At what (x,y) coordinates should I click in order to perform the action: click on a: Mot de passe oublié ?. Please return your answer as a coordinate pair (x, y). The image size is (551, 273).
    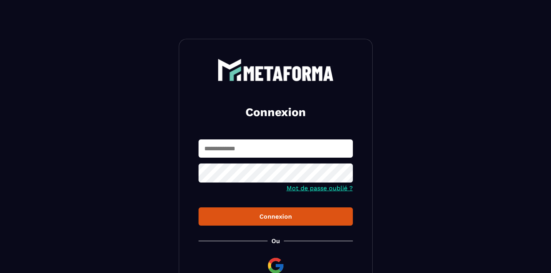
    Looking at the image, I should click on (320, 188).